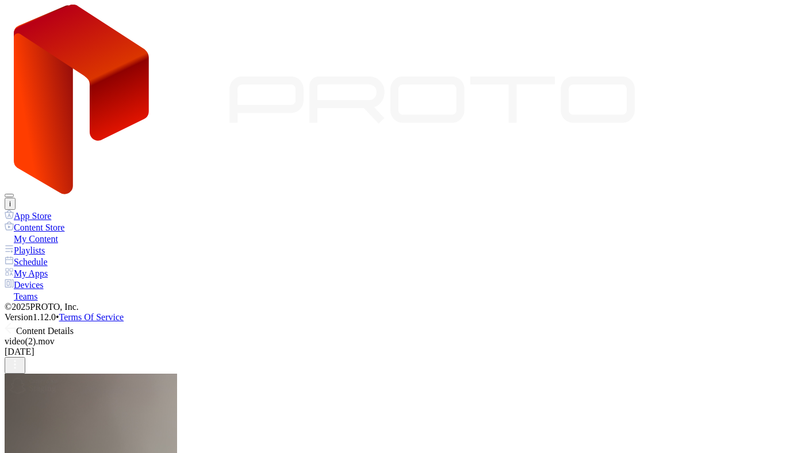 The width and height of the screenshot is (794, 453). What do you see at coordinates (91, 317) in the screenshot?
I see `a: Terms Of Service` at bounding box center [91, 317].